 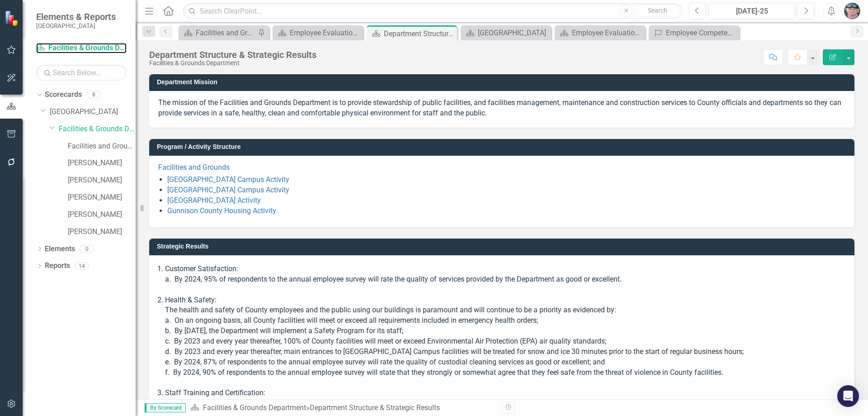 I want to click on input: Search Below..., so click(x=81, y=72).